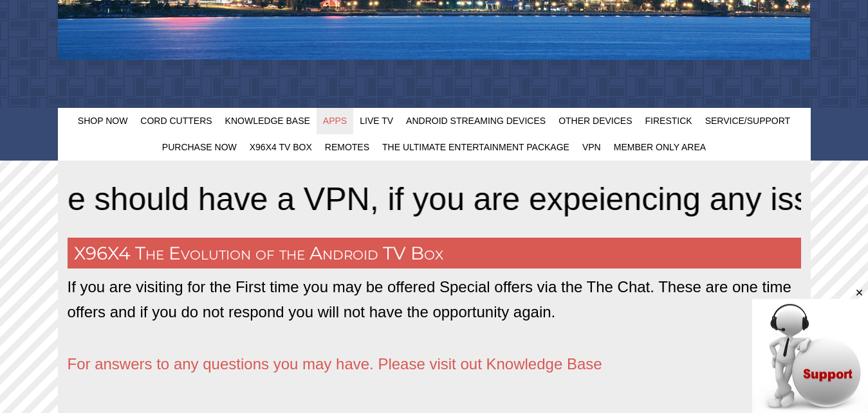 This screenshot has height=413, width=868. I want to click on span: Service/Support, so click(748, 121).